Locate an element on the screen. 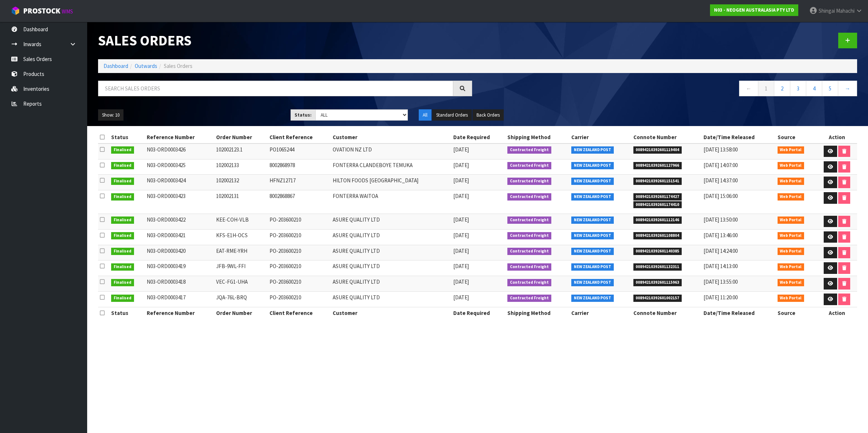 This screenshot has height=433, width=868. td: N03-ORD0003423 is located at coordinates (180, 202).